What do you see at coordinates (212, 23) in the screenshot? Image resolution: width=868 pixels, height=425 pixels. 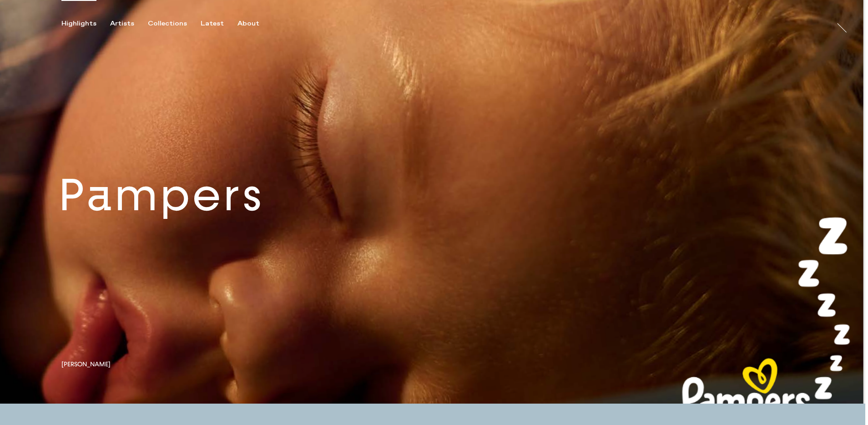 I see `div: Latest` at bounding box center [212, 23].